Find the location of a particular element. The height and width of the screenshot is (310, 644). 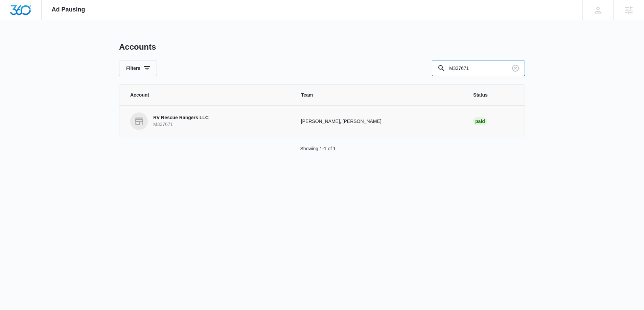

button: Clear is located at coordinates (515, 68).